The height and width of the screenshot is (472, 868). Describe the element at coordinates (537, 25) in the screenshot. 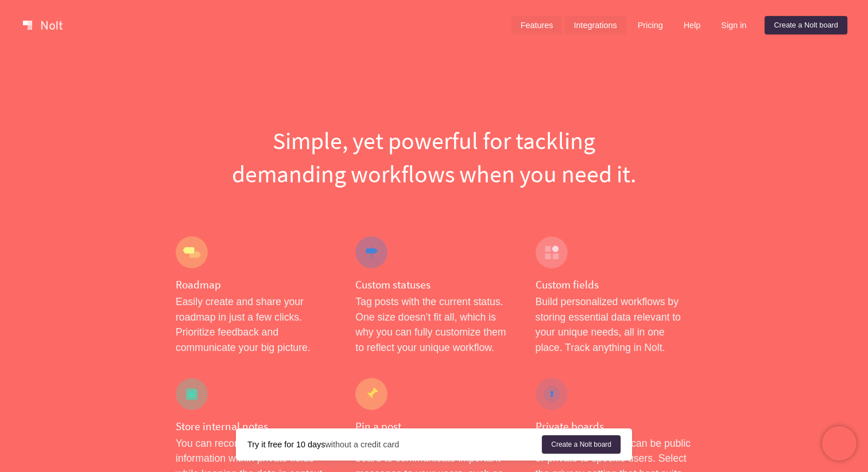

I see `a: Features` at that location.